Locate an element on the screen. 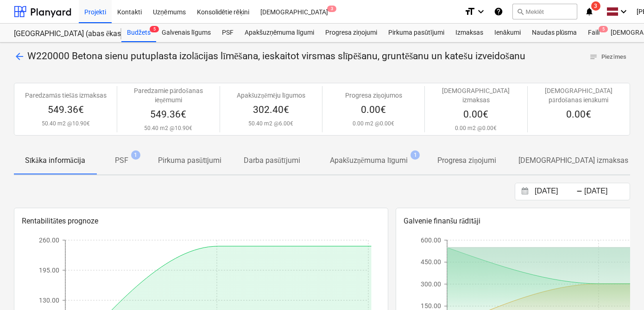 This screenshot has height=310, width=644. div: PSF is located at coordinates (228, 33).